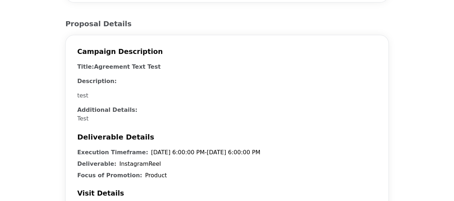 Image resolution: width=454 pixels, height=201 pixels. Describe the element at coordinates (227, 52) in the screenshot. I see `h2: Campaign Description` at that location.